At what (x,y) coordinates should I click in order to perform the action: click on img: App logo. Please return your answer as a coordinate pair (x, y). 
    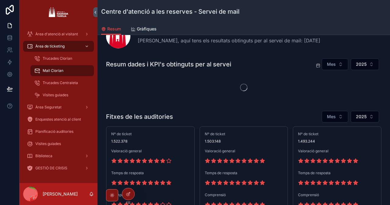
    Looking at the image, I should click on (58, 12).